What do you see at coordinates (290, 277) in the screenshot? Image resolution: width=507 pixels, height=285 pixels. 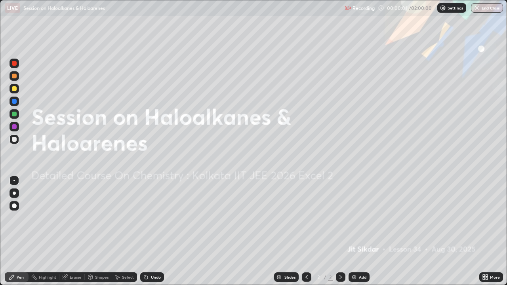 I see `div: Slides` at bounding box center [290, 277].